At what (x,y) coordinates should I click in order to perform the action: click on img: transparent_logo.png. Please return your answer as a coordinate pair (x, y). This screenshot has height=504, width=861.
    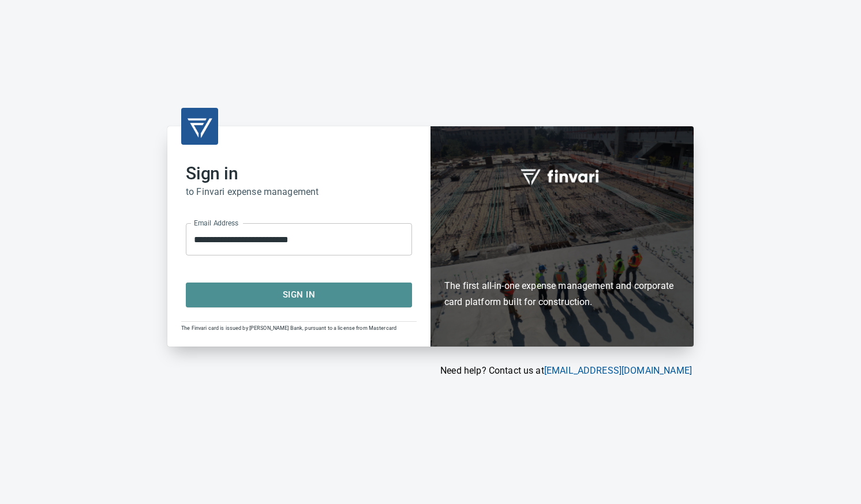
    Looking at the image, I should click on (199, 126).